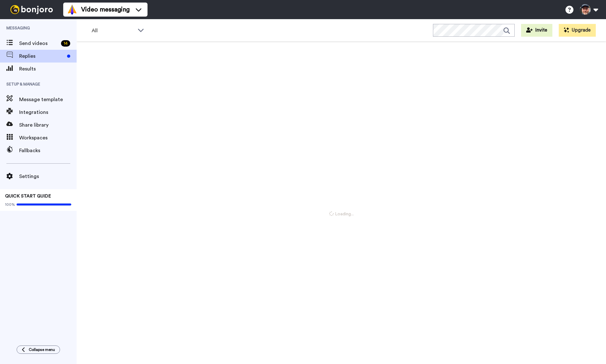 The height and width of the screenshot is (364, 606). I want to click on button: Upgrade, so click(577, 30).